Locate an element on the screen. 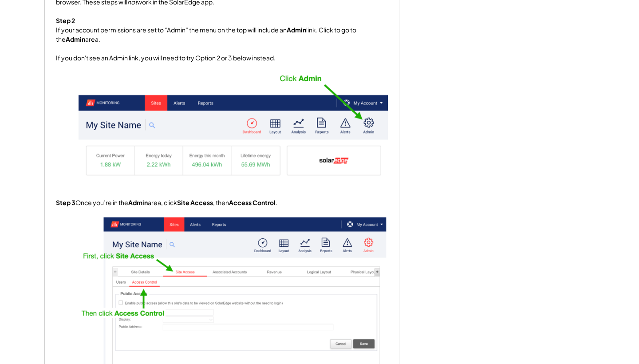 This screenshot has width=639, height=364. div: Once you’re in the area, click , then . is located at coordinates (166, 202).